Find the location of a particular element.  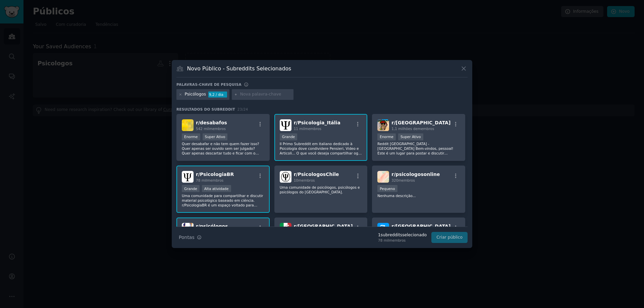

font: PsicologosChile is located at coordinates (319, 174).